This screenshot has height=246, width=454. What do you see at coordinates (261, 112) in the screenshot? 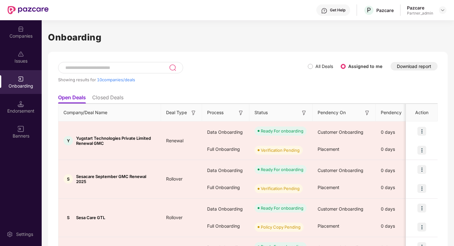
I see `span: Status` at bounding box center [261, 112].